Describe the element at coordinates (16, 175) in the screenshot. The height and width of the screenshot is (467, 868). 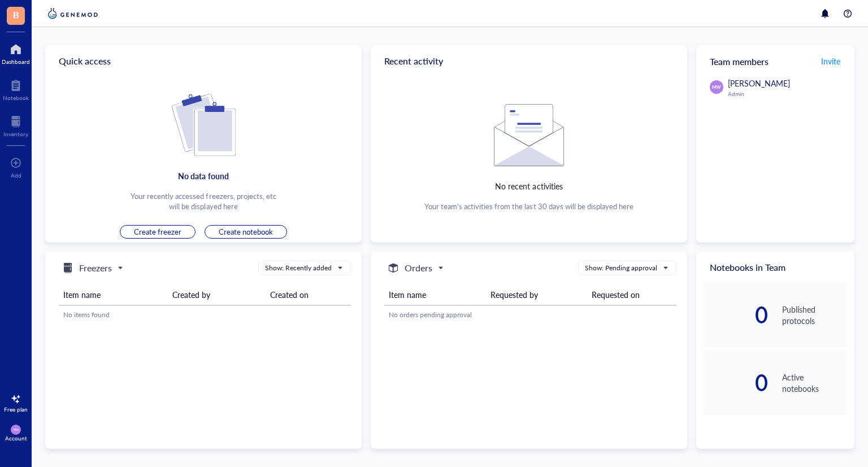
I see `div: Add` at that location.